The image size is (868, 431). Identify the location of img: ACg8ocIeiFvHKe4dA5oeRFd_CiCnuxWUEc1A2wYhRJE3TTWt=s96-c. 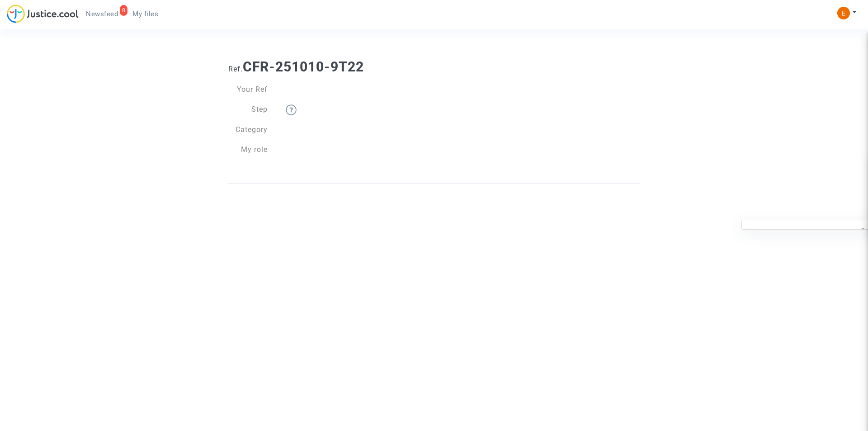
(844, 13).